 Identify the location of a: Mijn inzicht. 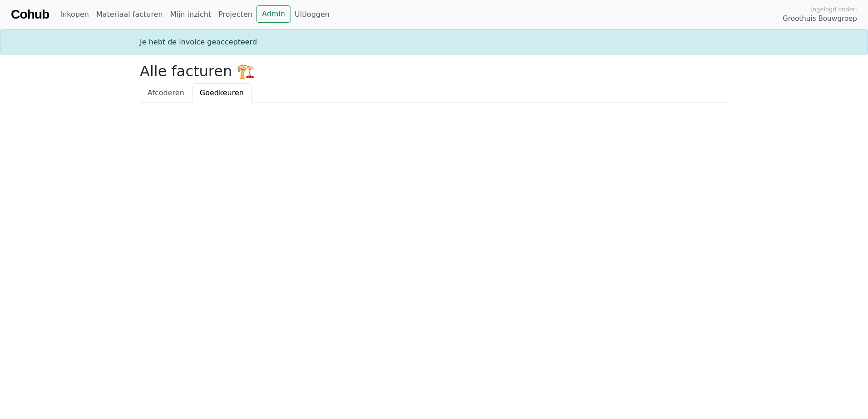
(191, 15).